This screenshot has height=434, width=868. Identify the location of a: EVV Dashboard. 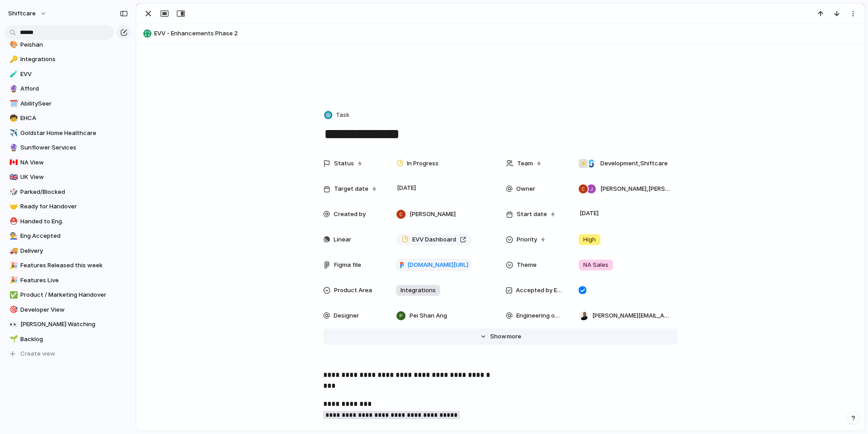
(434, 239).